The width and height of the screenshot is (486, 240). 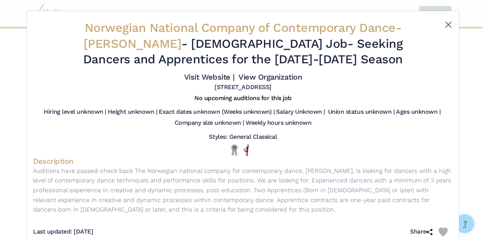 I want to click on h5: Weekly hours unknown, so click(x=278, y=123).